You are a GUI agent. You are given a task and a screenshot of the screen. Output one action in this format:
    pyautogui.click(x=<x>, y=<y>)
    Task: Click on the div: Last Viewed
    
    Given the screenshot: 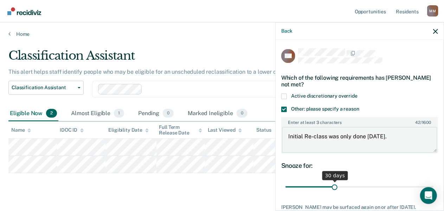 What is the action you would take?
    pyautogui.click(x=225, y=130)
    